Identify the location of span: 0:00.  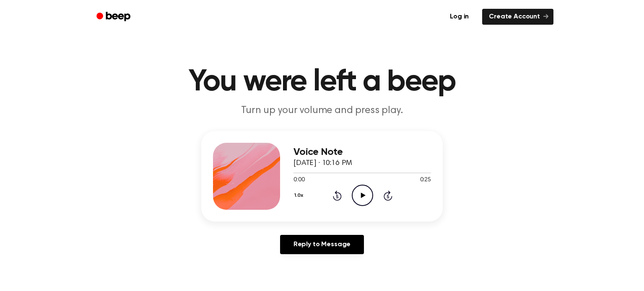
(299, 180).